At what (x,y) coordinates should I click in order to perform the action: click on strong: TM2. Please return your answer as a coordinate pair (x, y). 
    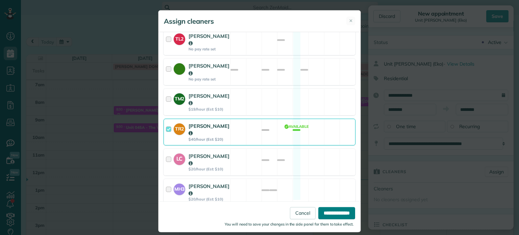
    Looking at the image, I should click on (179, 98).